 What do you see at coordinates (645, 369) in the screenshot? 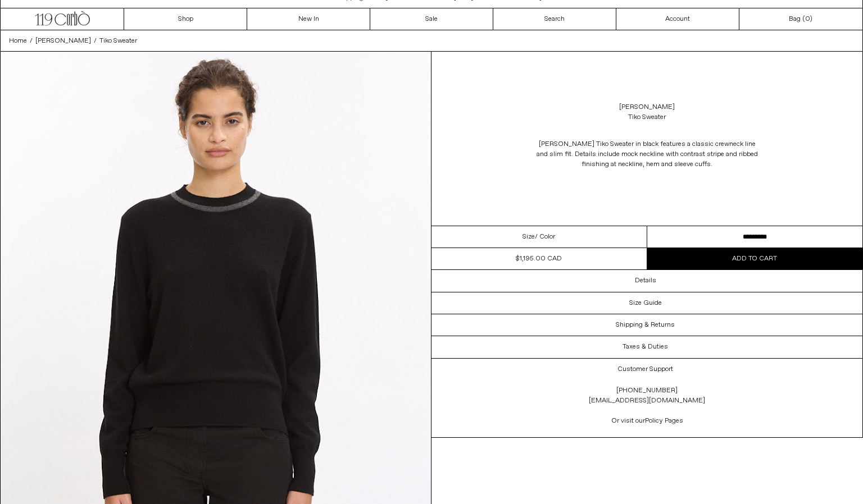
I see `h3: Customer Support` at bounding box center [645, 369].